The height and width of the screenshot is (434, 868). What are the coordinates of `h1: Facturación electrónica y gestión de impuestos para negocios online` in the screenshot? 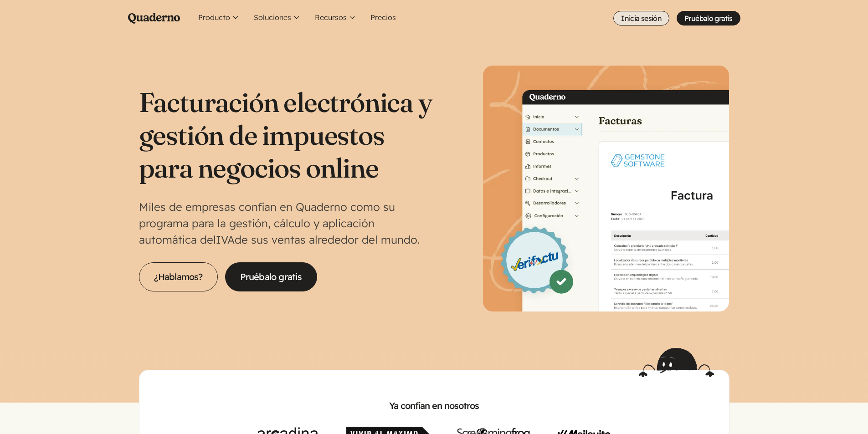 It's located at (287, 135).